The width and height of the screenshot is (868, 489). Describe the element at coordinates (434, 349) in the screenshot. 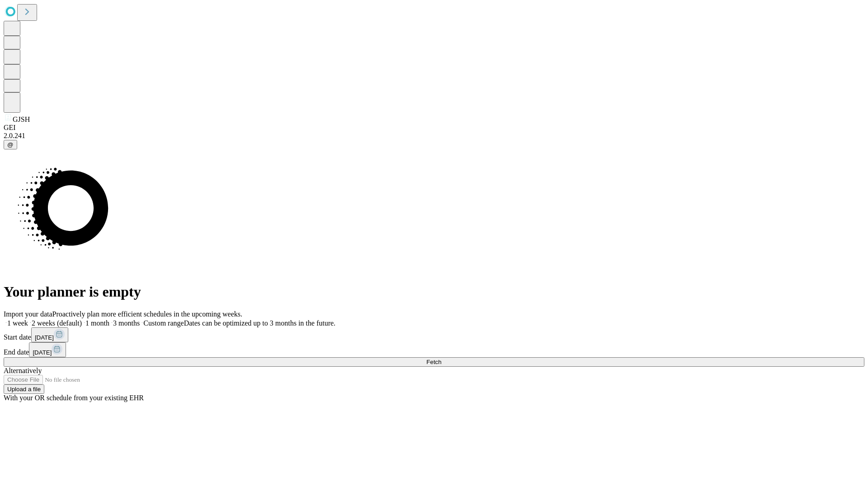

I see `div: End date` at that location.